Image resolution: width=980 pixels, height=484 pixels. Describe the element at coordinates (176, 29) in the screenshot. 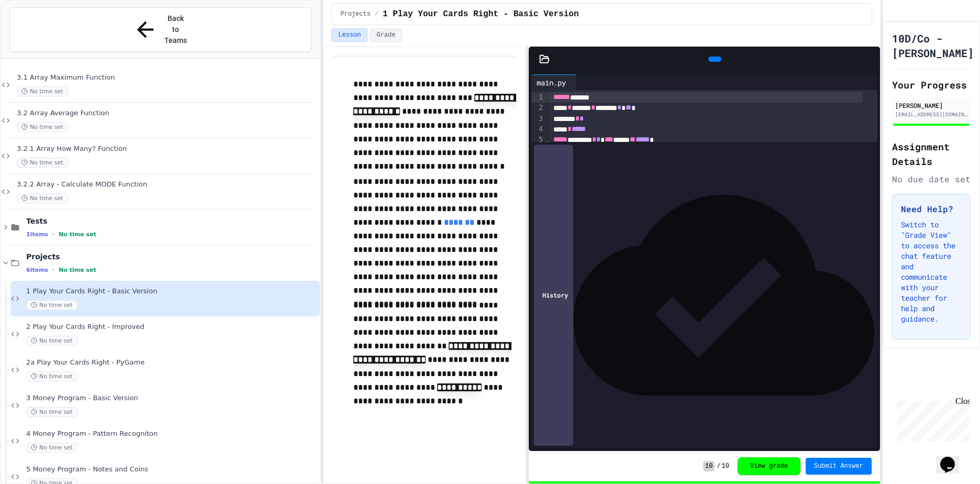

I see `span: Back to Teams` at that location.